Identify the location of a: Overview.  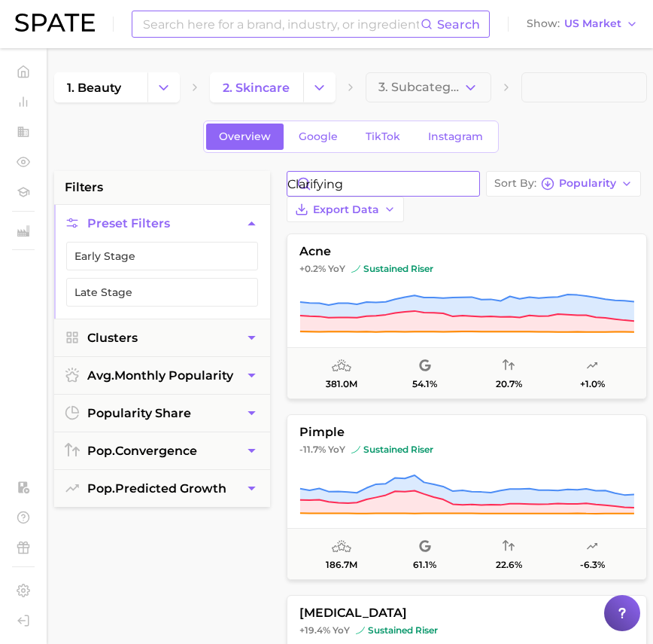
(245, 137).